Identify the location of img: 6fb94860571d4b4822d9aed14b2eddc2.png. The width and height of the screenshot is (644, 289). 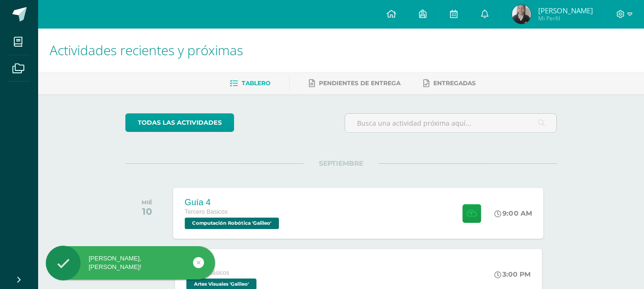
(521, 15).